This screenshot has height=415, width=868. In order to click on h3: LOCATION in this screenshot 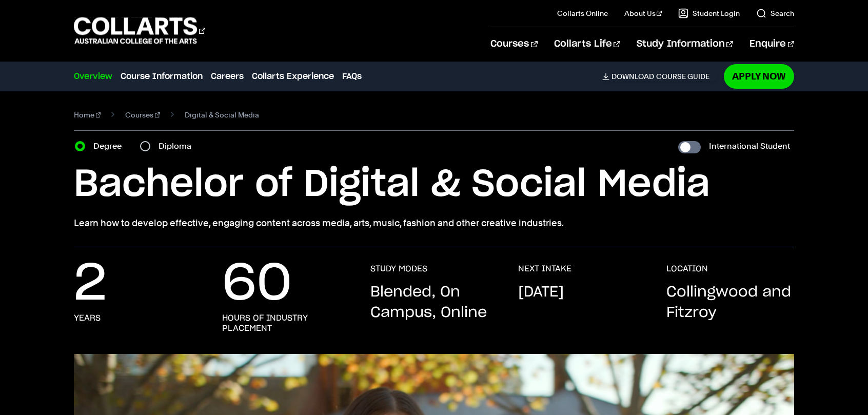, I will do `click(687, 269)`.